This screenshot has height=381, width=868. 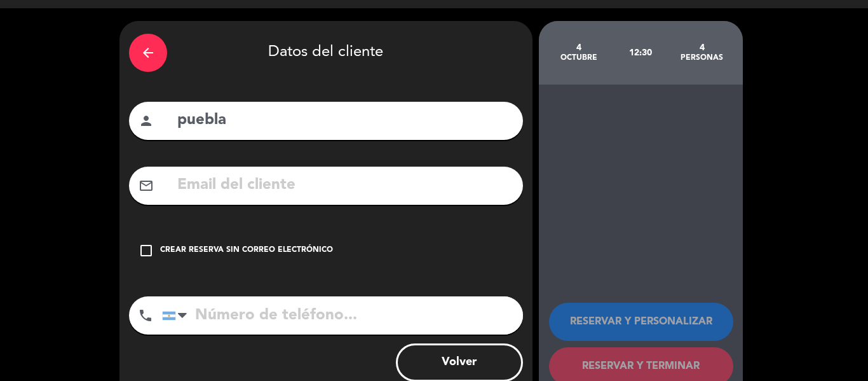 What do you see at coordinates (146, 251) in the screenshot?
I see `i: check_box_outline_blank` at bounding box center [146, 251].